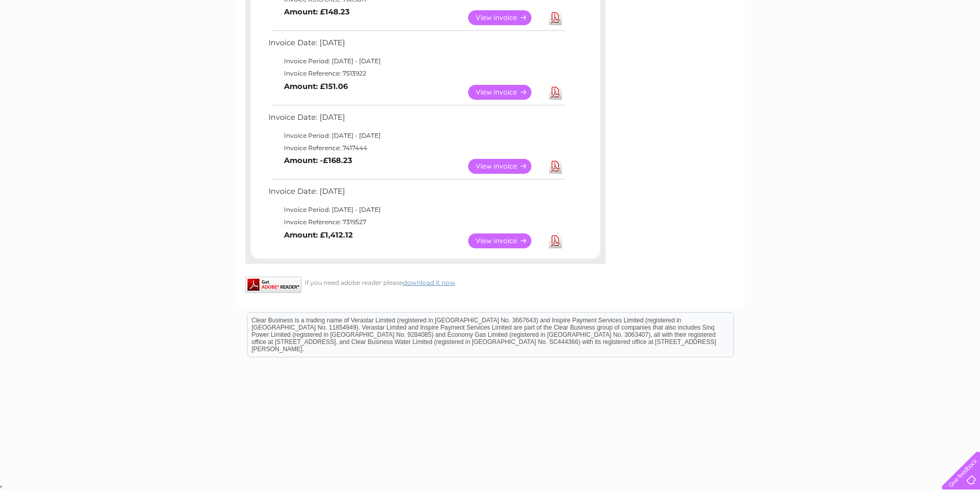  Describe the element at coordinates (416, 222) in the screenshot. I see `td: Invoice Reference: 7319527` at that location.